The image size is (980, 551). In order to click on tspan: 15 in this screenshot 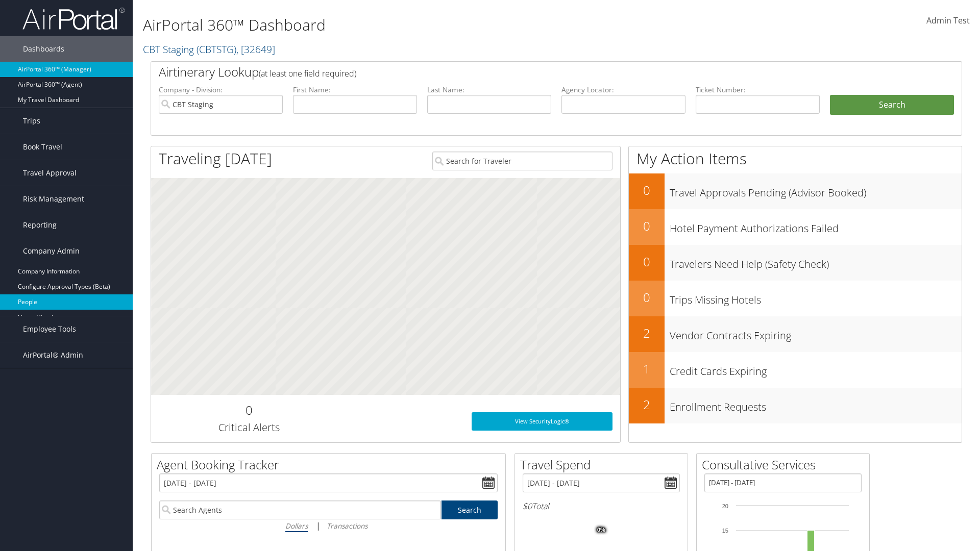, I will do `click(726, 531)`.